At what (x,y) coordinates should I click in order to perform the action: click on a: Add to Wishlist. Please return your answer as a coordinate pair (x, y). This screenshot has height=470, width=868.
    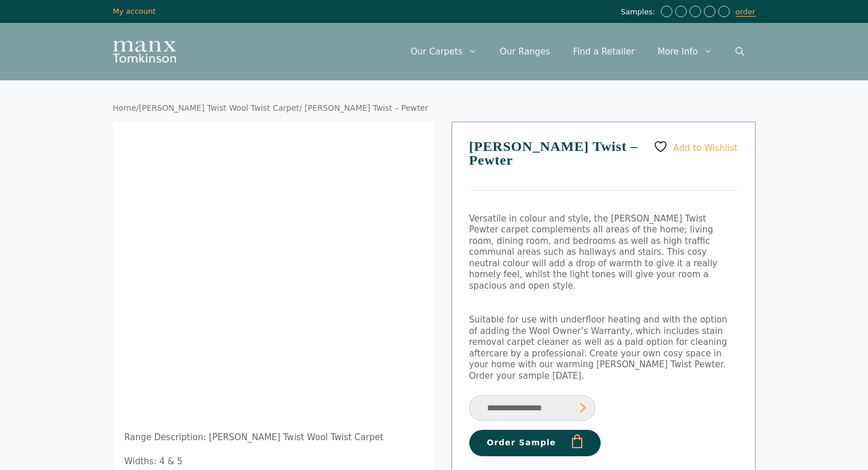
    Looking at the image, I should click on (695, 147).